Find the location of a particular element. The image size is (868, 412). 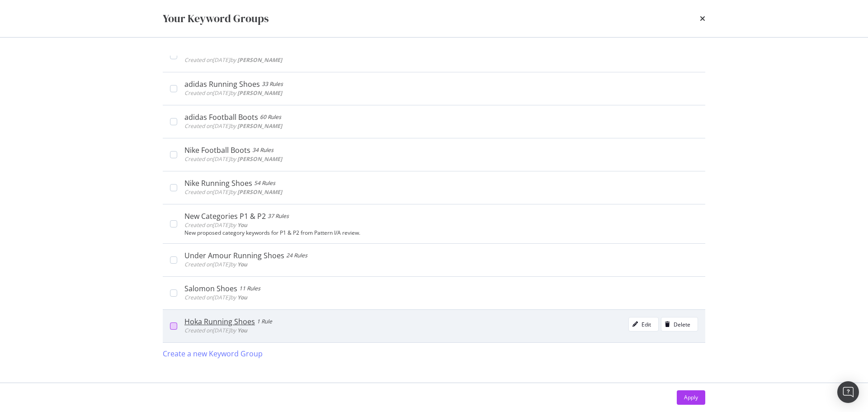

div: 11 Rules is located at coordinates (249, 289).